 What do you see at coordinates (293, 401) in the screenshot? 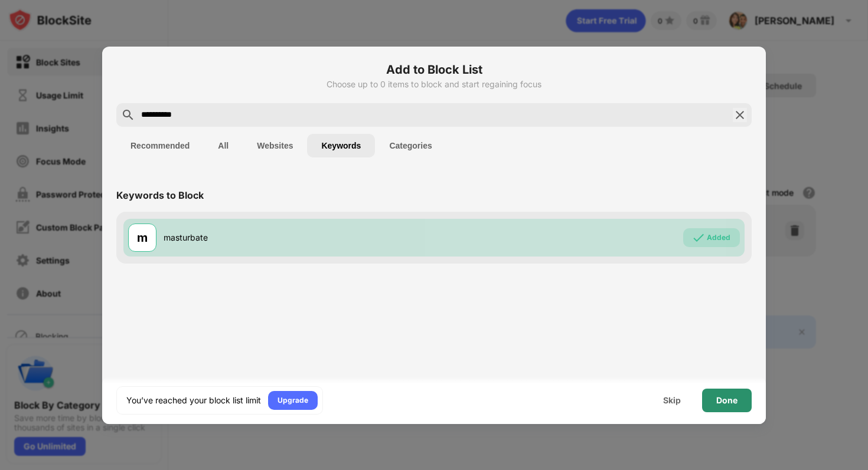
I see `div: Upgrade` at bounding box center [293, 401].